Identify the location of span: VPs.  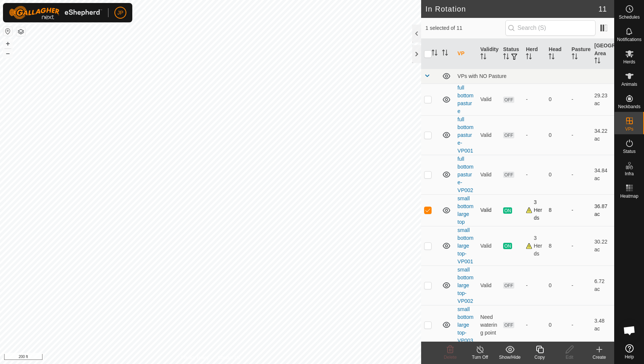
(629, 129).